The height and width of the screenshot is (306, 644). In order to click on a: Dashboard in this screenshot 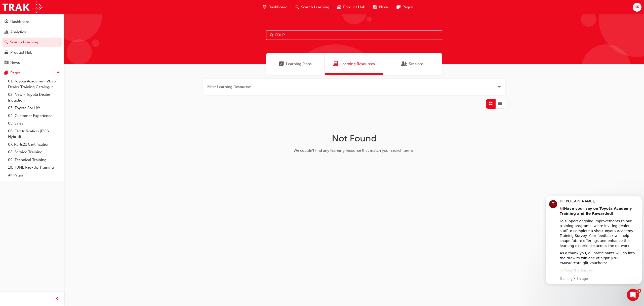, I will do `click(32, 21)`.